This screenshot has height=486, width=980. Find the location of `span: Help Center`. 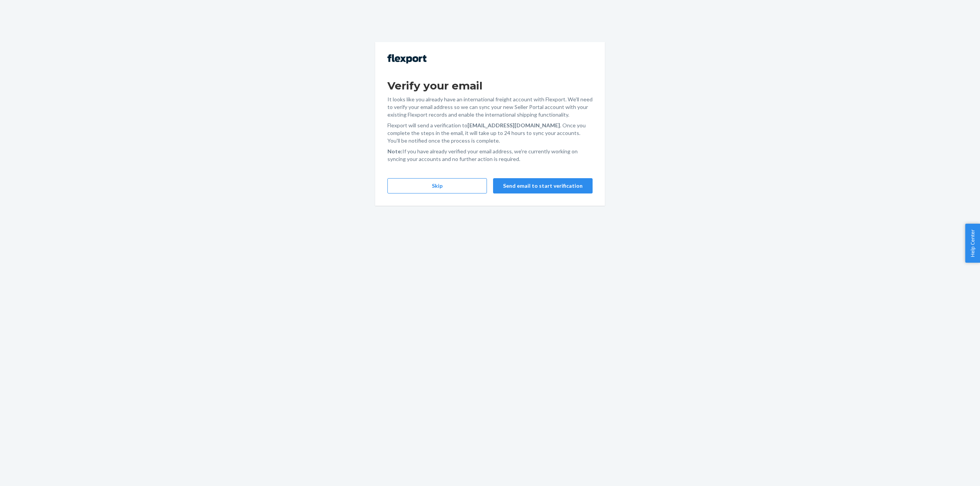

span: Help Center is located at coordinates (973, 243).